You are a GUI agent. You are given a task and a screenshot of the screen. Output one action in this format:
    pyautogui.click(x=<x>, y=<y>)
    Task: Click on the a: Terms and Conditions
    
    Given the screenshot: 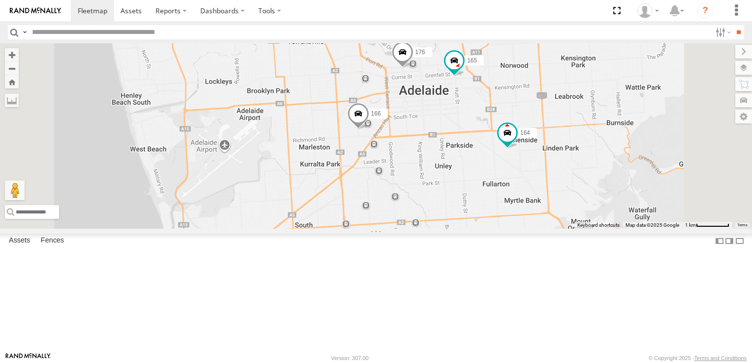 What is the action you would take?
    pyautogui.click(x=720, y=358)
    